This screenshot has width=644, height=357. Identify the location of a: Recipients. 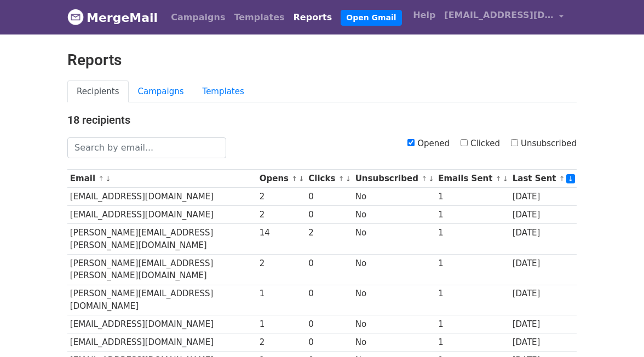
(98, 91).